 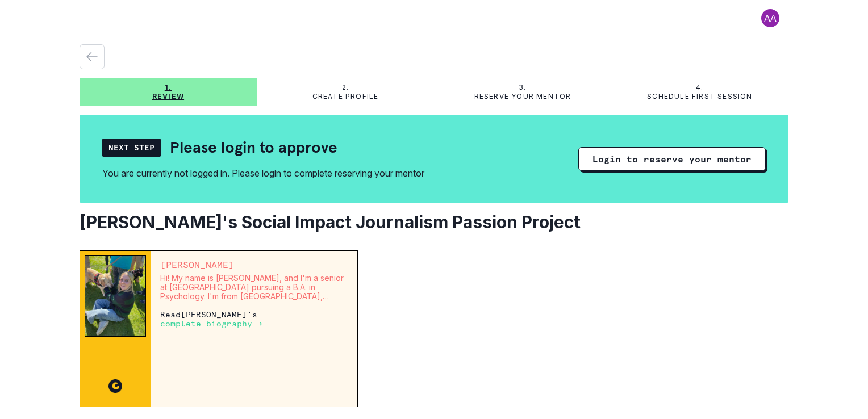 What do you see at coordinates (263, 174) in the screenshot?
I see `div: You are currently not logged in. Please login to complete reserving your mentor` at bounding box center [263, 174].